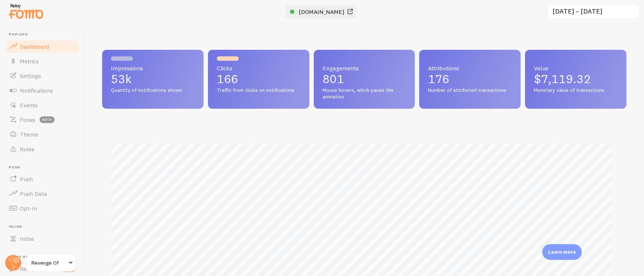 This screenshot has height=276, width=644. I want to click on a: Settings, so click(42, 76).